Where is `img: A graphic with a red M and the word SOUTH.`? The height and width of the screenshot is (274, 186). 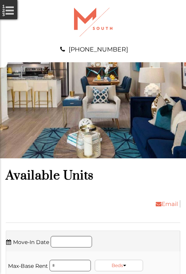 img: A graphic with a red M and the word SOUTH. is located at coordinates (93, 22).